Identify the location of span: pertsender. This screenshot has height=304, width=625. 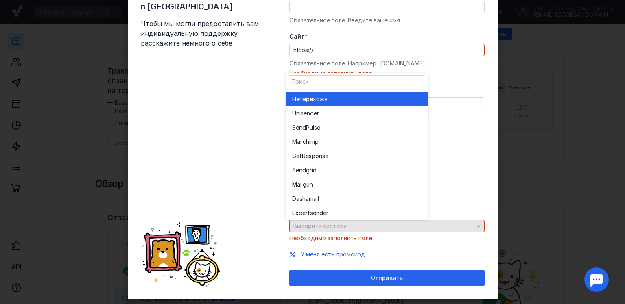
(313, 213).